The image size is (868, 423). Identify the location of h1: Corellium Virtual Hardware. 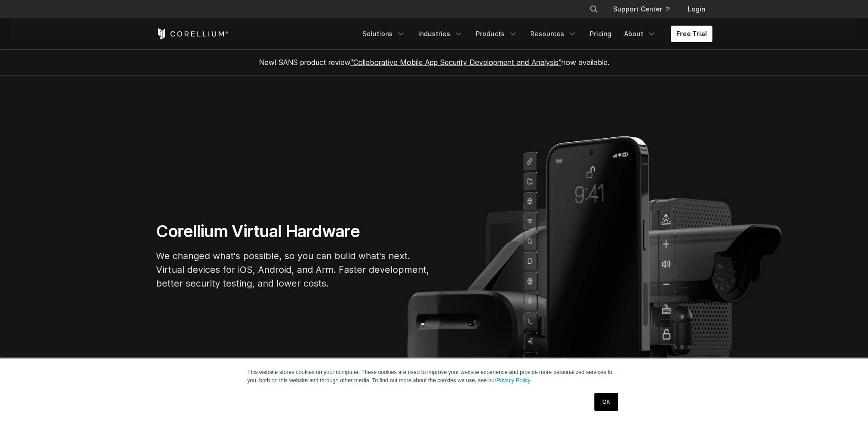
(293, 231).